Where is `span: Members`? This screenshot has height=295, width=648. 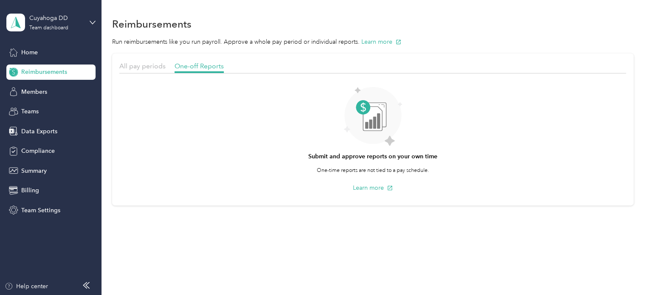
span: Members is located at coordinates (34, 92).